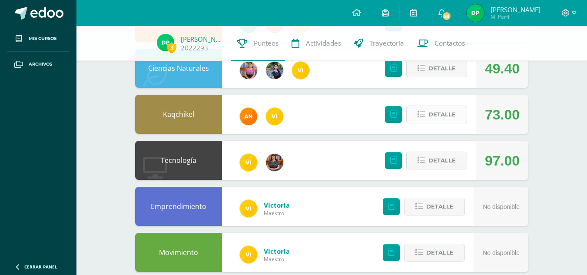 The height and width of the screenshot is (275, 587). Describe the element at coordinates (179, 160) in the screenshot. I see `div: Tecnología` at that location.